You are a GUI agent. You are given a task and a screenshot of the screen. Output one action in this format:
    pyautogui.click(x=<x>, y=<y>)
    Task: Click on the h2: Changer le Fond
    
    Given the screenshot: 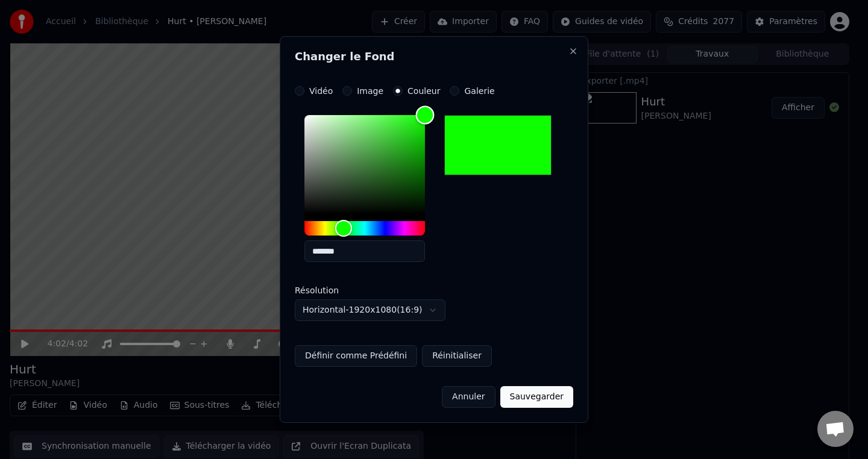 What is the action you would take?
    pyautogui.click(x=434, y=57)
    